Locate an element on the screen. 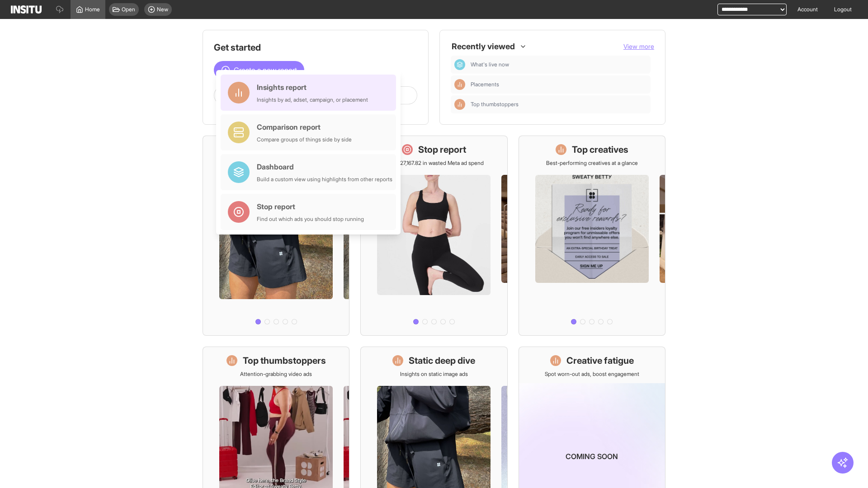 The height and width of the screenshot is (488, 868). p: Best-performing creatives at a glance is located at coordinates (592, 164).